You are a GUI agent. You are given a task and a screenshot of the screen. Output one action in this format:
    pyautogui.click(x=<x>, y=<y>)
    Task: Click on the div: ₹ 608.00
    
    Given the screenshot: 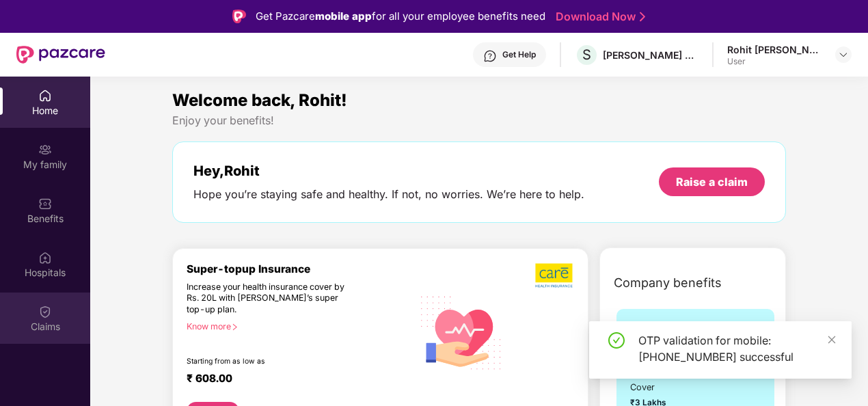 What is the action you would take?
    pyautogui.click(x=292, y=380)
    